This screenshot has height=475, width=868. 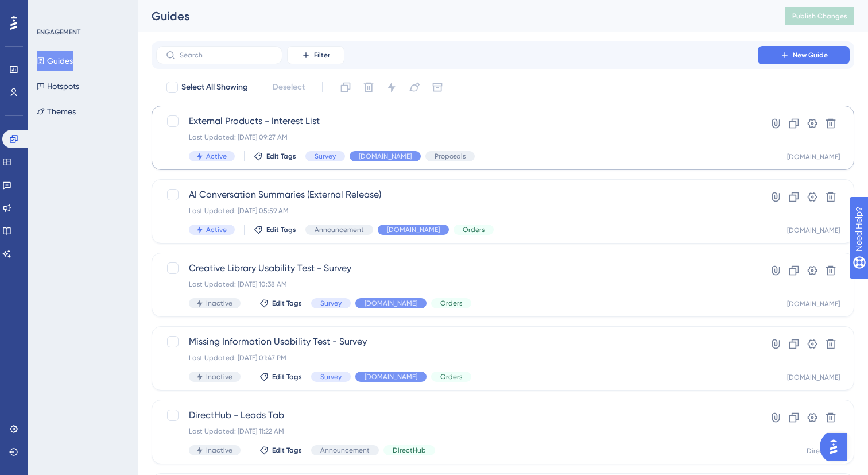 I want to click on span: Missing Information Usability Test - Survey, so click(x=457, y=342).